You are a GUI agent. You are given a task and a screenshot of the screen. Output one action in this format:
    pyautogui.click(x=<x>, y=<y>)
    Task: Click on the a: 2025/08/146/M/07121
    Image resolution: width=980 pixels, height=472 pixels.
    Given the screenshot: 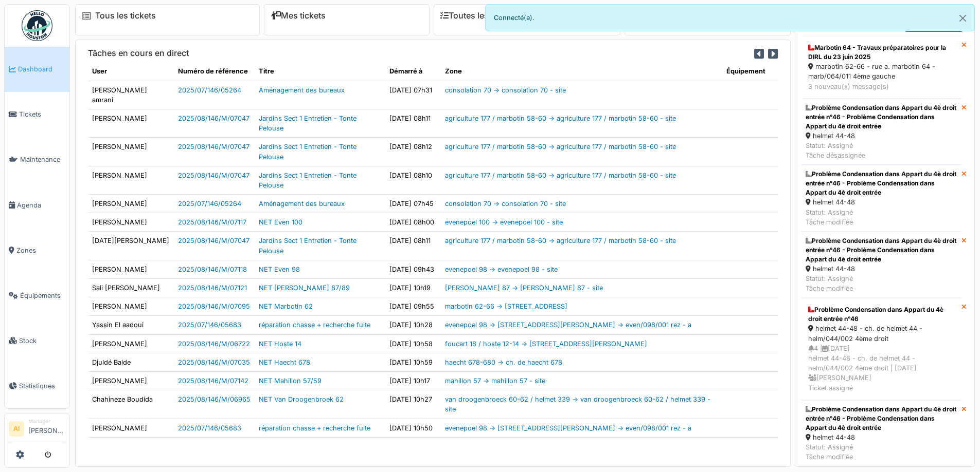 What is the action you would take?
    pyautogui.click(x=213, y=288)
    